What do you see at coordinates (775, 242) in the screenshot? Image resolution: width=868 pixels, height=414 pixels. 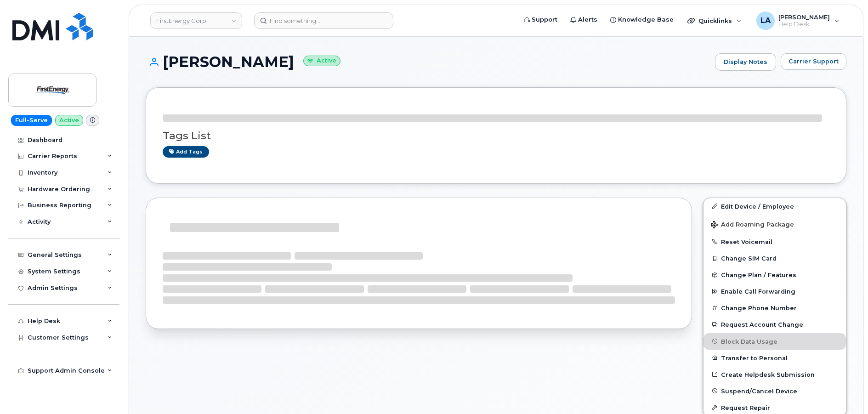 I see `button: Reset Voicemail` at bounding box center [775, 242].